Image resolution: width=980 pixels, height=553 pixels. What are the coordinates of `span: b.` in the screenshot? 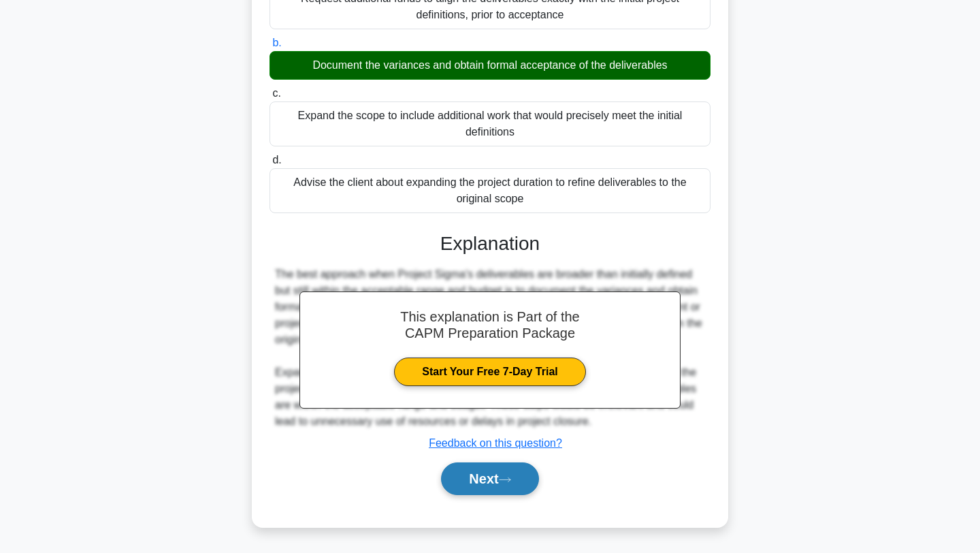 It's located at (276, 42).